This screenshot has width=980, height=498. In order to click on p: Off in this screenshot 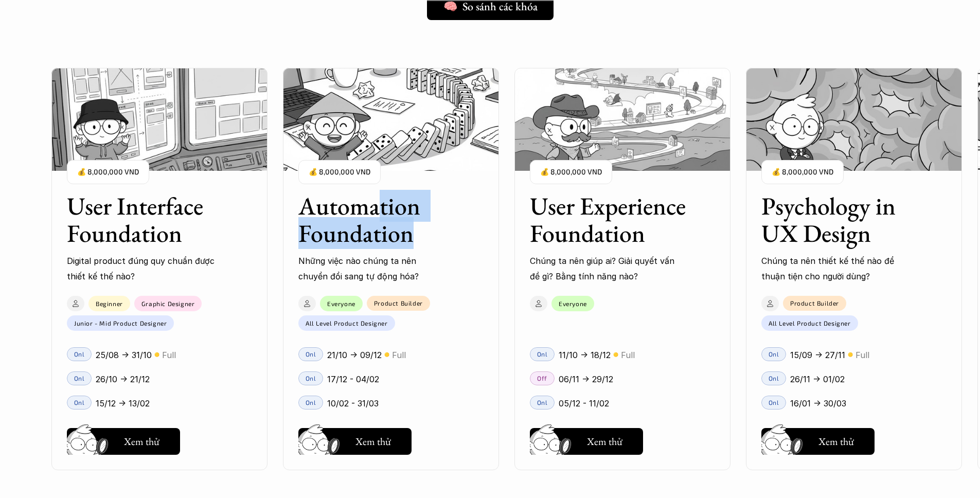, I will do `click(542, 378)`.